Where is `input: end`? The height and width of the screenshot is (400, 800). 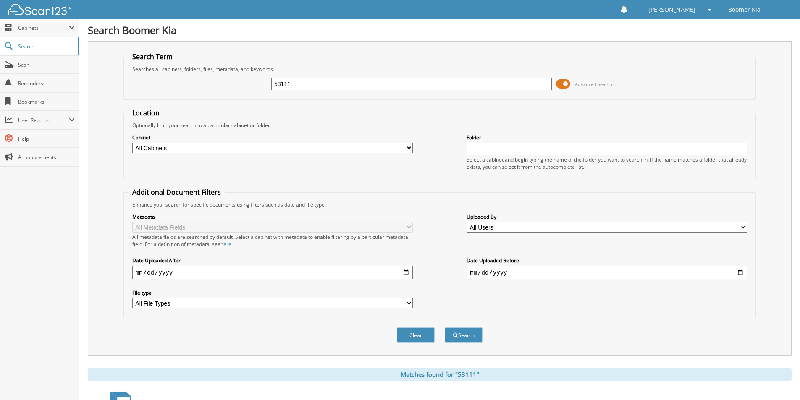
input: end is located at coordinates (607, 273).